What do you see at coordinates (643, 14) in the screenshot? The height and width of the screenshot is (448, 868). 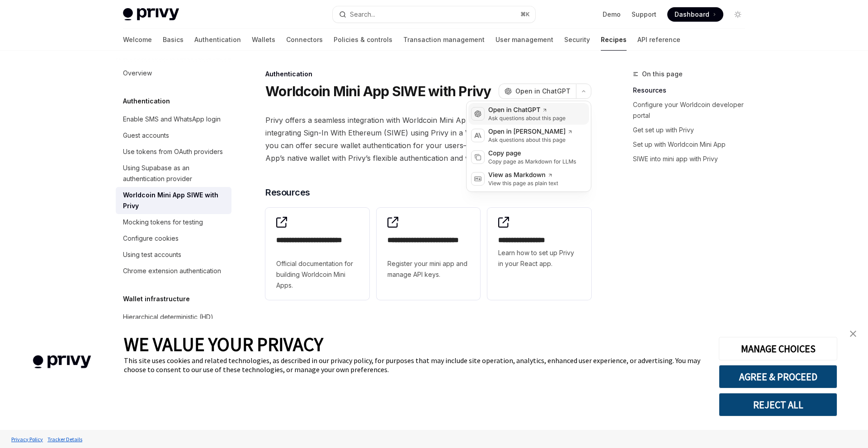 I see `a: Support` at bounding box center [643, 14].